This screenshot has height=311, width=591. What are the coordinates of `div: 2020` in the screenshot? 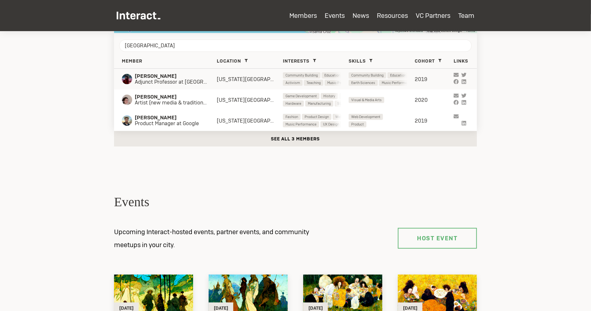 It's located at (434, 100).